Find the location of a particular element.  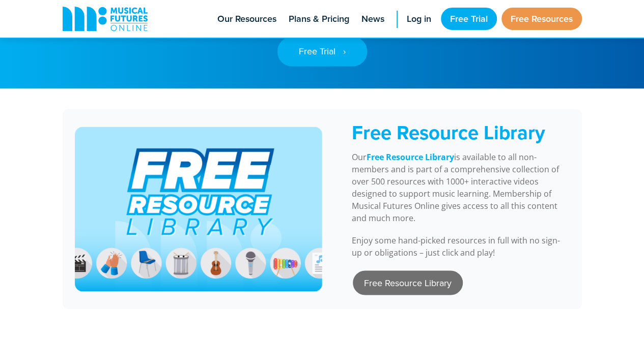

p: Enjoy some hand-picked resources in full with no sign-up or obligations – just click and play! is located at coordinates (460, 246).